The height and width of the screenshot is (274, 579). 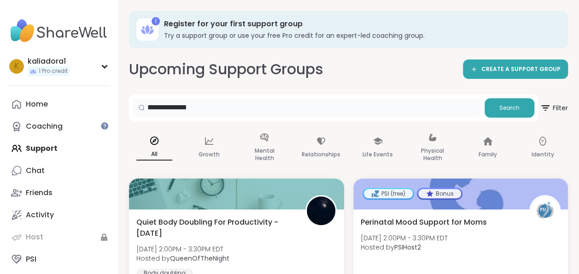 What do you see at coordinates (321, 154) in the screenshot?
I see `p: Relationships` at bounding box center [321, 154].